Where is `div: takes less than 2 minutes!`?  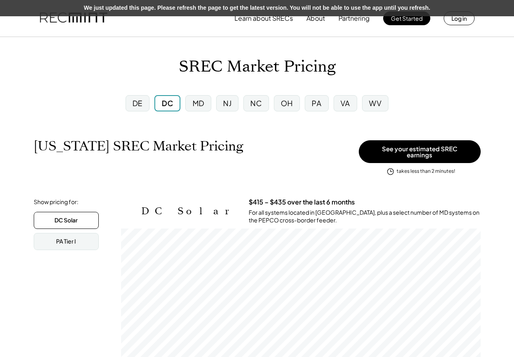 div: takes less than 2 minutes! is located at coordinates (426, 171).